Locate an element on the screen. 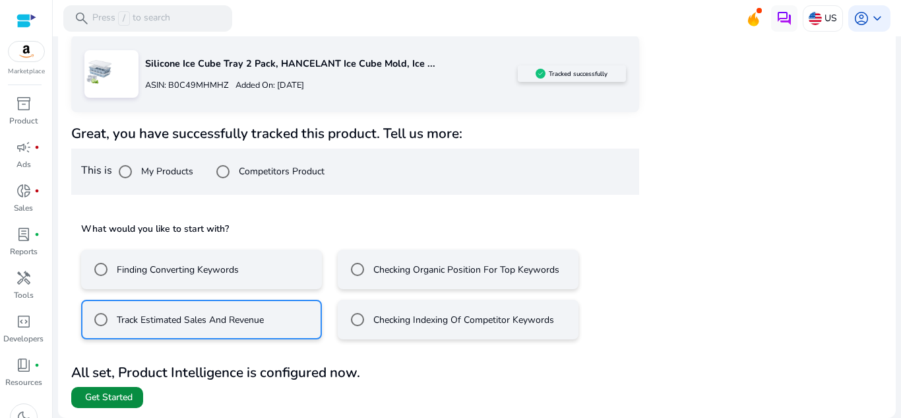 This screenshot has width=901, height=418. img: amazon.svg is located at coordinates (26, 51).